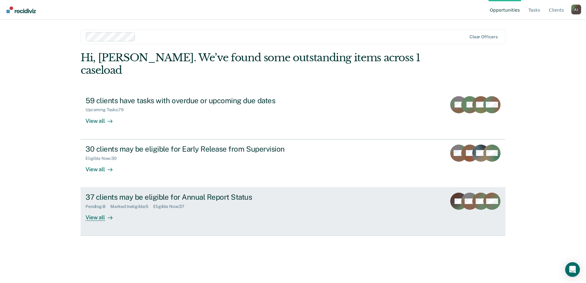 Image resolution: width=586 pixels, height=283 pixels. I want to click on div: Pending : 8, so click(98, 207).